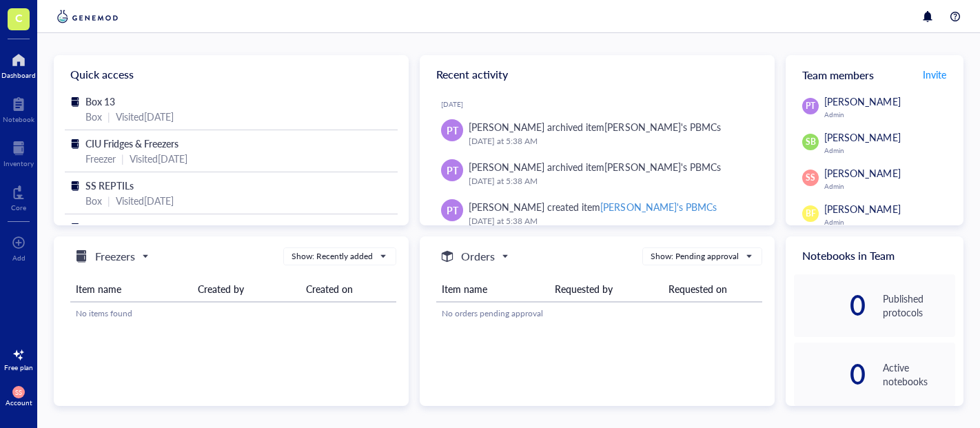 This screenshot has height=428, width=980. What do you see at coordinates (695, 256) in the screenshot?
I see `div: Show: Pending approval` at bounding box center [695, 256].